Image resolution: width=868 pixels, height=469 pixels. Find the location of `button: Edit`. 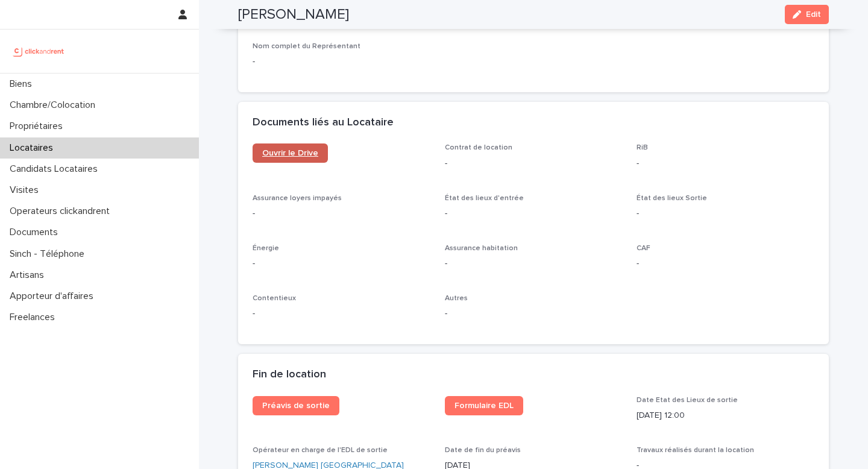

button: Edit is located at coordinates (806, 14).